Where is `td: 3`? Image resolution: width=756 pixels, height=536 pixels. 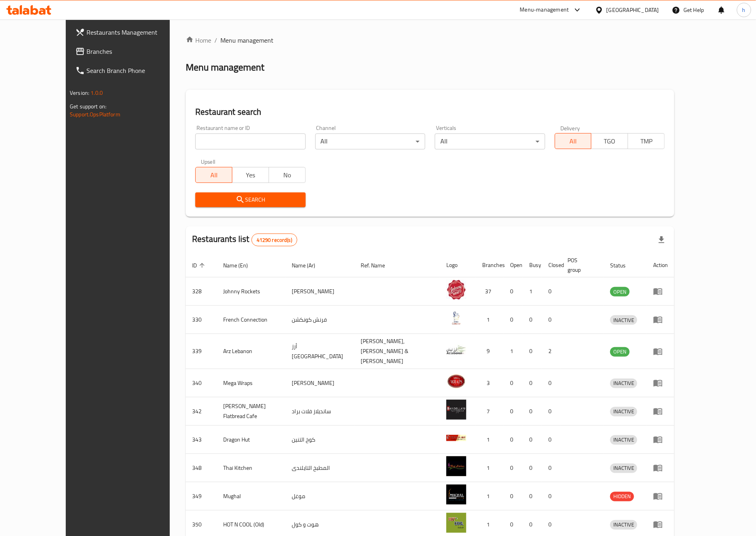
td: 3 is located at coordinates (490, 383).